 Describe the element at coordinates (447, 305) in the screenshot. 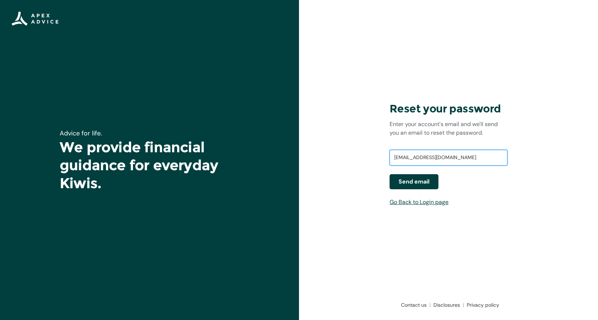

I see `a: Disclosures` at that location.